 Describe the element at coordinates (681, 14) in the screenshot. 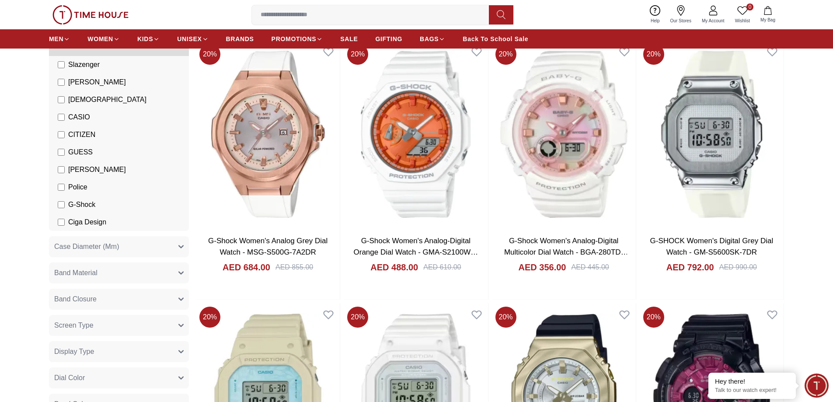

I see `a: Our Stores` at that location.